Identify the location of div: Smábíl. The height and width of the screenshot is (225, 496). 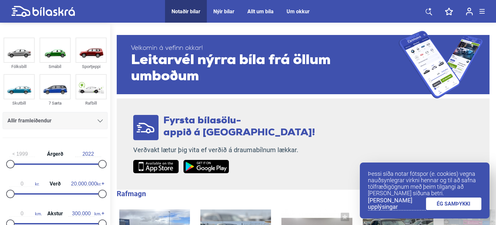
(55, 66).